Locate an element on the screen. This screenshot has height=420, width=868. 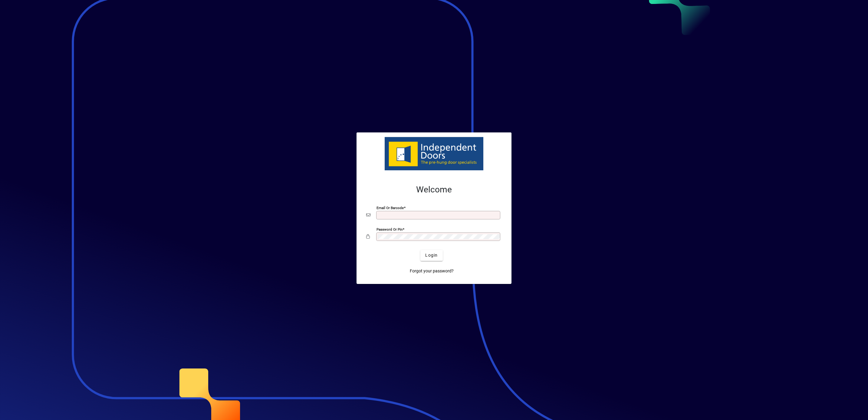
button: Login is located at coordinates (432, 256).